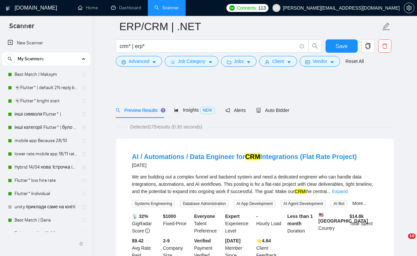 This screenshot has width=417, height=256. Describe the element at coordinates (46, 220) in the screenshot. I see `a: Best Match | Daria` at that location.